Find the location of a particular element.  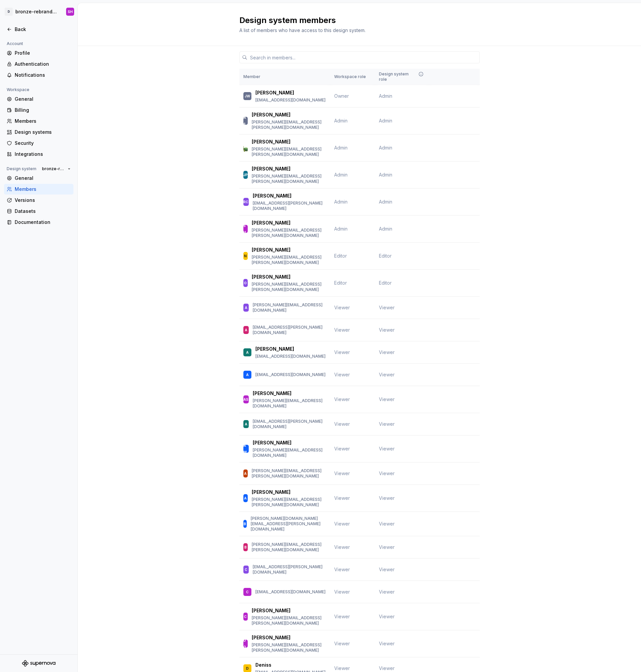

div: Design system is located at coordinates (21, 169).